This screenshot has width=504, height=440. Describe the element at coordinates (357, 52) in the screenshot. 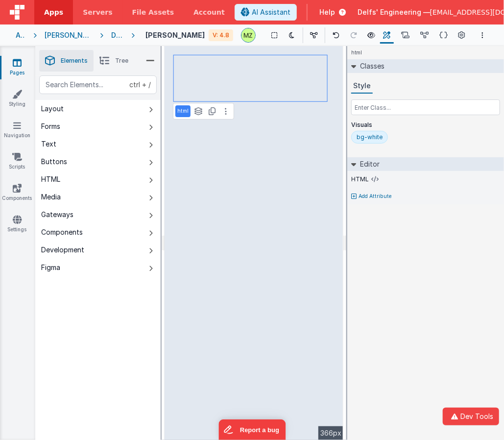

I see `h4: html` at that location.